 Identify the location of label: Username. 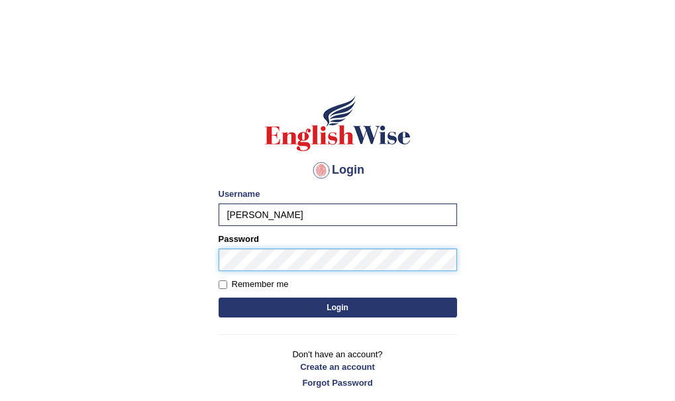
(239, 193).